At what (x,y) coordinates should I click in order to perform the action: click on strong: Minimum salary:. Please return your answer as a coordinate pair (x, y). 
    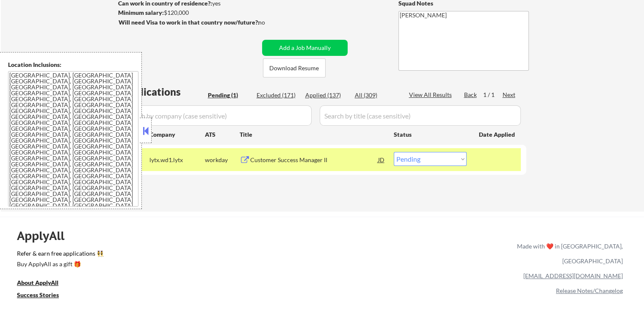
    Looking at the image, I should click on (141, 12).